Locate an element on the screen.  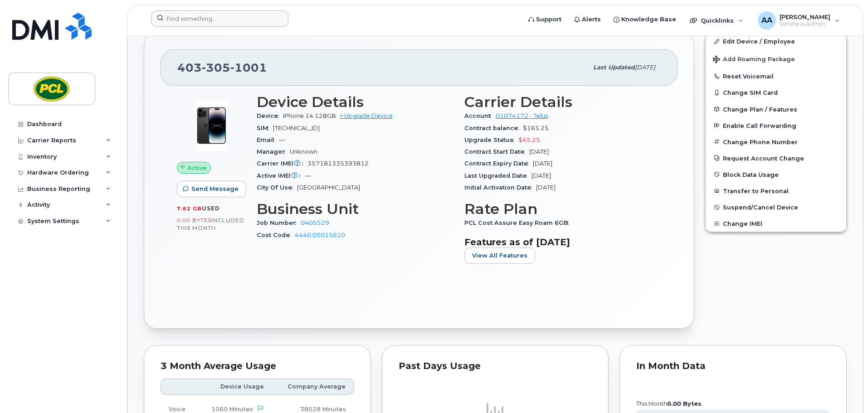
span: View All Features is located at coordinates (500, 255).